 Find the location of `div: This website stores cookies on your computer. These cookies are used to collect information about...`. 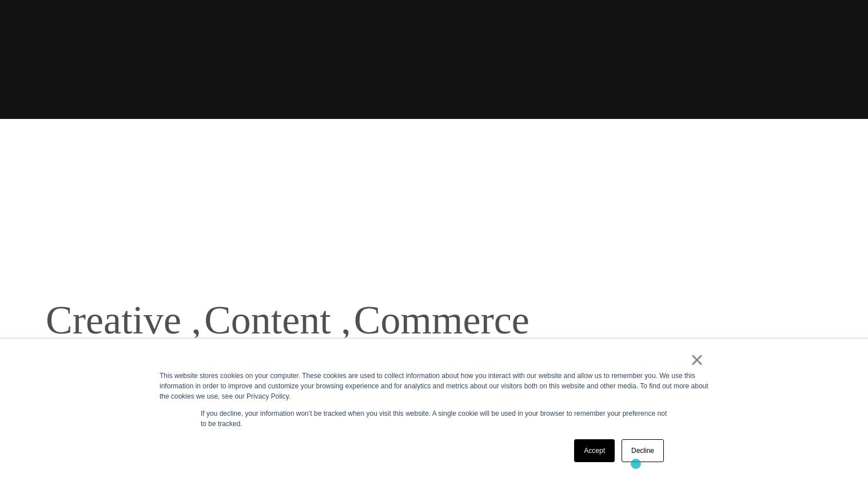

div: This website stores cookies on your computer. These cookies are used to collect information about... is located at coordinates (434, 386).